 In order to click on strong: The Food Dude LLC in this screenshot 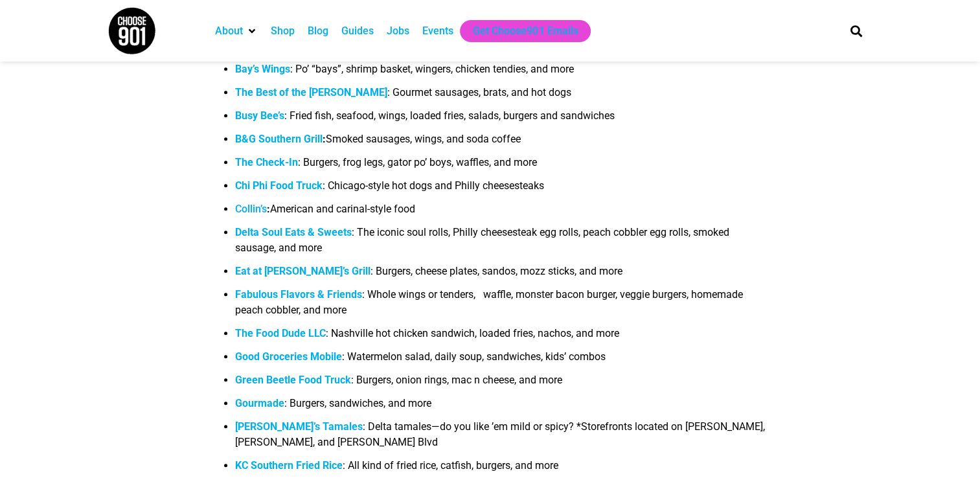, I will do `click(280, 334)`.